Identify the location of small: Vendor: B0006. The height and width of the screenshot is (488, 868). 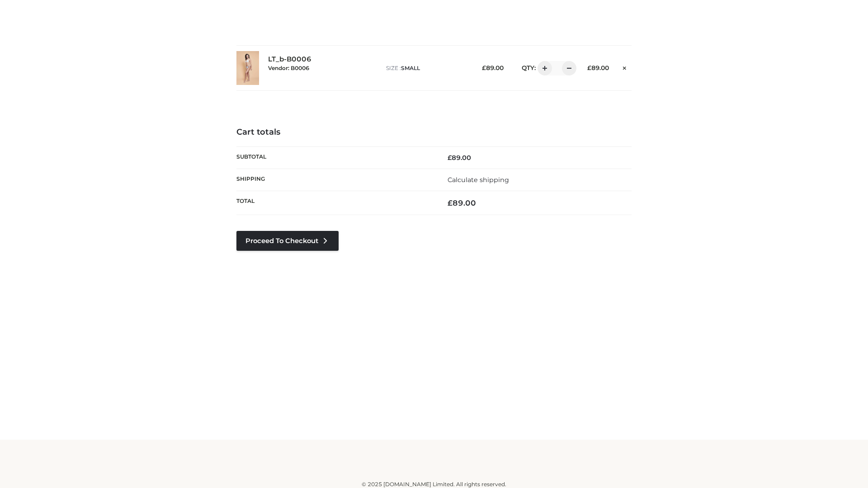
(288, 68).